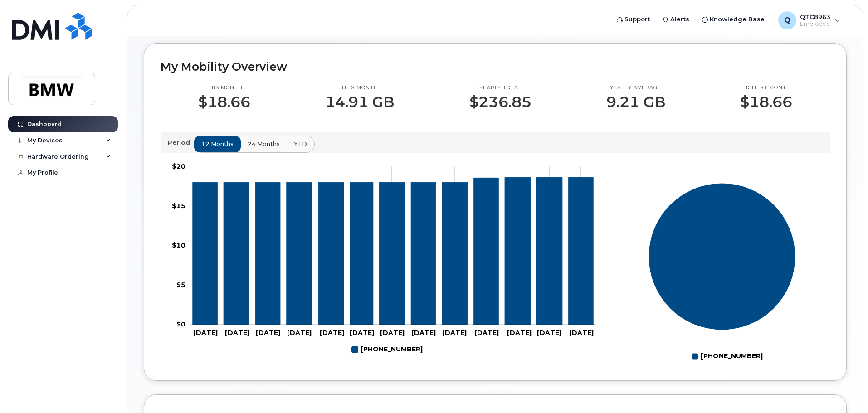 The height and width of the screenshot is (413, 868). Describe the element at coordinates (766, 88) in the screenshot. I see `p: Highest month` at that location.